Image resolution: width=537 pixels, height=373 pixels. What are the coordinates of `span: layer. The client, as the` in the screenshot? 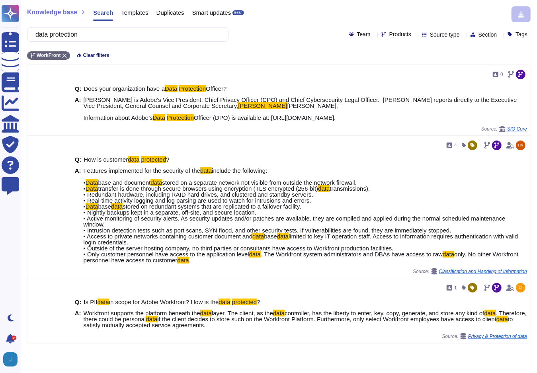 It's located at (242, 313).